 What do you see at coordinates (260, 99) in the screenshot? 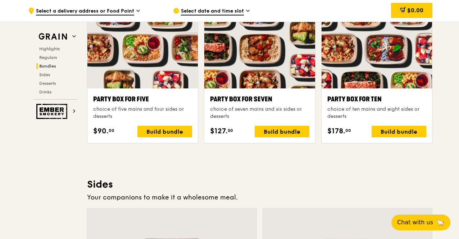
I see `div: Party Box for Seven` at bounding box center [260, 99].